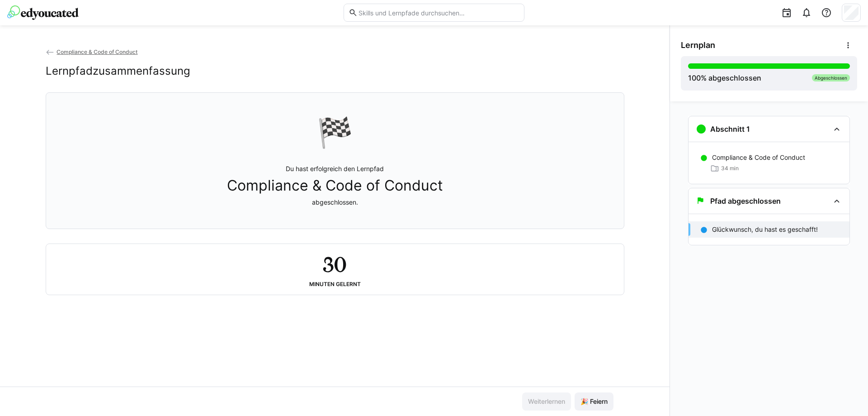 This screenshot has height=416, width=868. Describe the element at coordinates (335, 185) in the screenshot. I see `p: Du hast erfolgreich den Lernpfad abgeschlossen.` at that location.